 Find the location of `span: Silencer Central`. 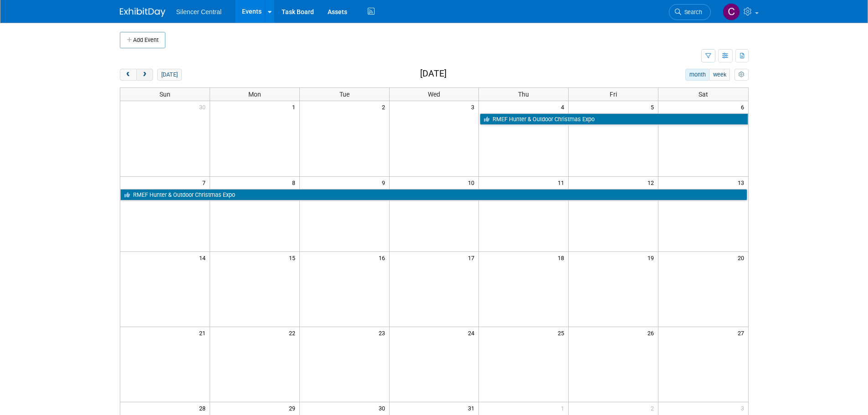

span: Silencer Central is located at coordinates (199, 12).